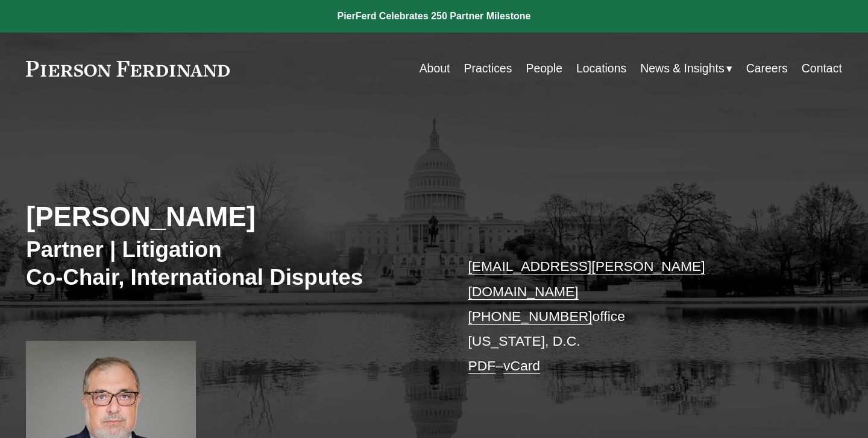 The height and width of the screenshot is (438, 868). I want to click on a: Contact, so click(821, 68).